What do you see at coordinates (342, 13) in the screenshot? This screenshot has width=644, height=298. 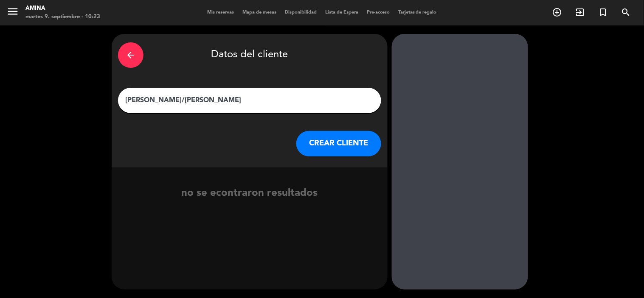 I see `span: Lista de Espera` at bounding box center [342, 13].